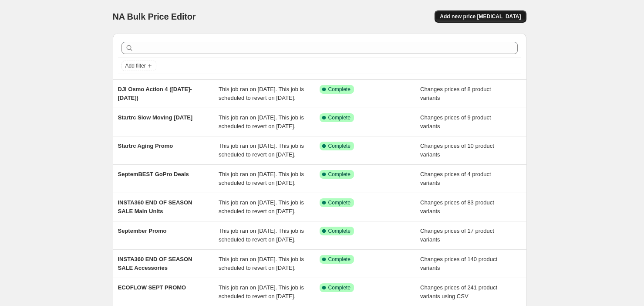 This screenshot has width=644, height=306. What do you see at coordinates (458, 235) in the screenshot?
I see `span: Changes prices of 17 product variants` at bounding box center [458, 235].